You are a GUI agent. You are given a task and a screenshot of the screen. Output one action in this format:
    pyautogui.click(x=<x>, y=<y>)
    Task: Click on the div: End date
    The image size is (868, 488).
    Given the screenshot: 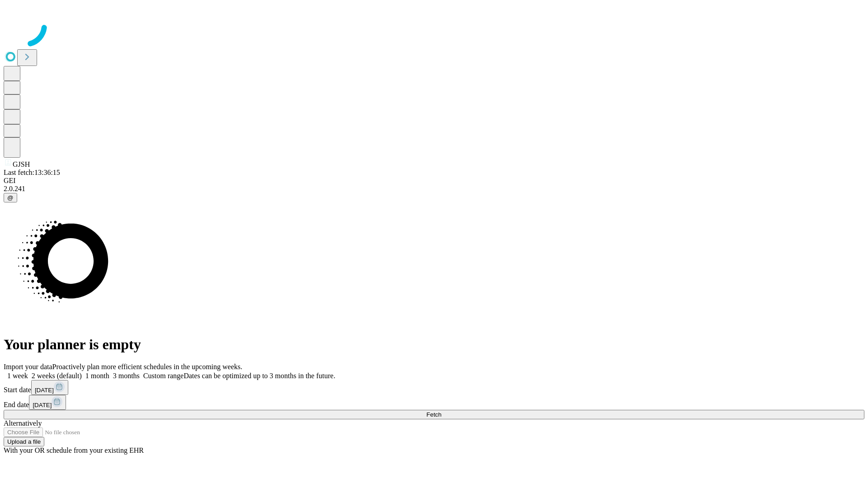 What is the action you would take?
    pyautogui.click(x=434, y=403)
    